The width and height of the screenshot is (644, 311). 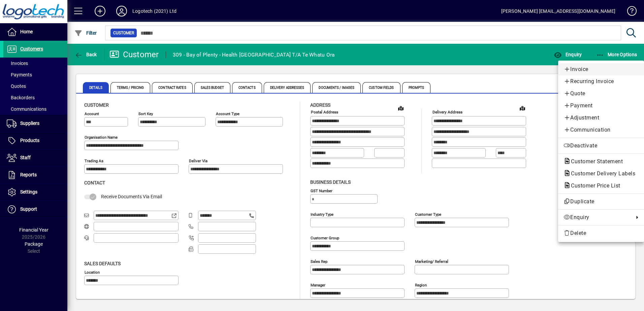 What do you see at coordinates (601, 146) in the screenshot?
I see `button: Deactivate customer` at bounding box center [601, 146].